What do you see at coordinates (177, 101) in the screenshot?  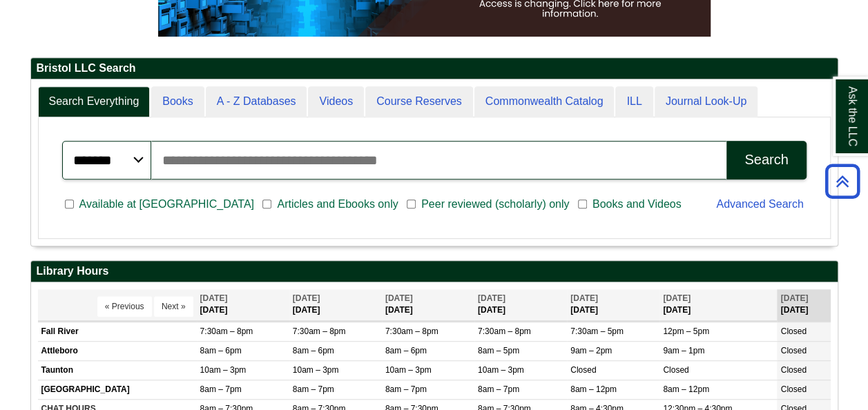 I see `a: Books` at bounding box center [177, 101].